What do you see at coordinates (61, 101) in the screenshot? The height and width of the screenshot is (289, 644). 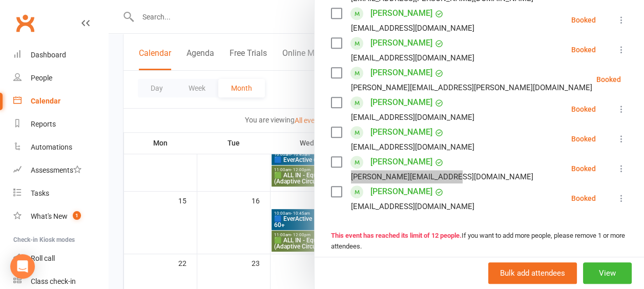 I see `a: Calendar` at bounding box center [61, 101].